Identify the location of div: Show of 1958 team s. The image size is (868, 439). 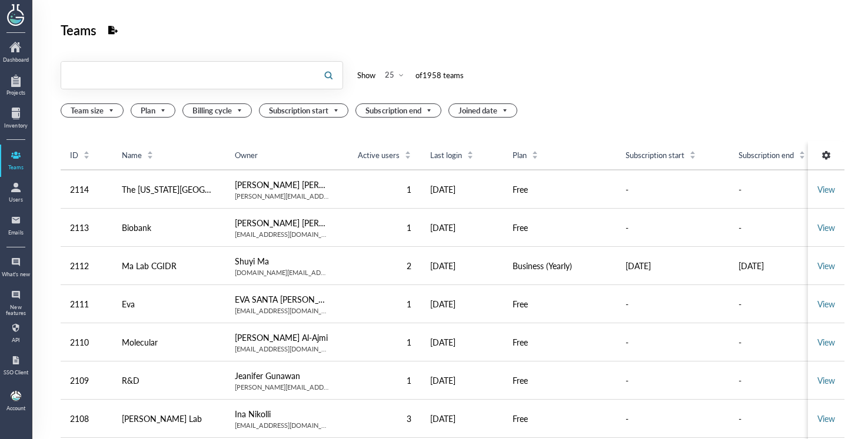
(410, 75).